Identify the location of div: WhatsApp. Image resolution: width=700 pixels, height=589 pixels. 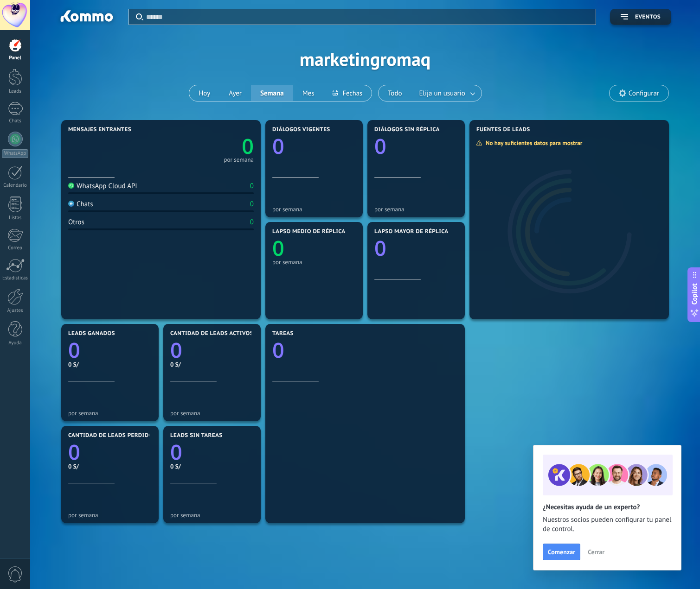
(15, 154).